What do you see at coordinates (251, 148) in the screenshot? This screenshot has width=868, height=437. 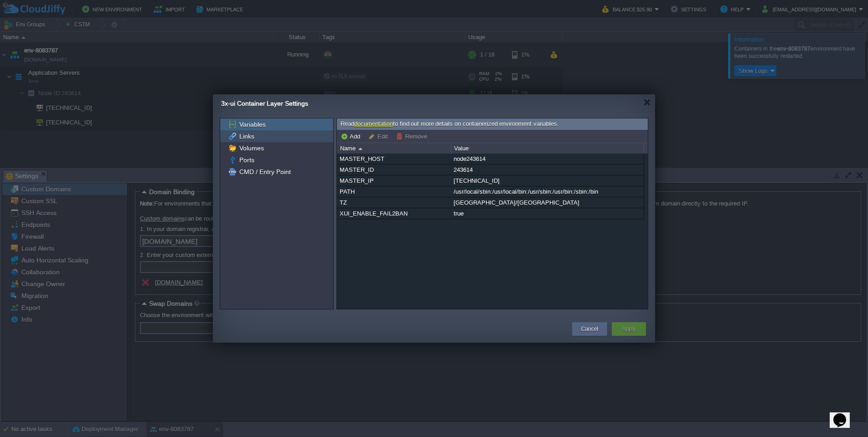 I see `span: Volumes` at bounding box center [251, 148].